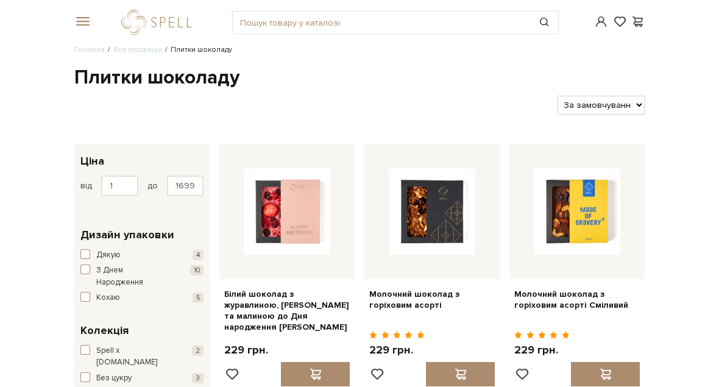 The width and height of the screenshot is (719, 387). I want to click on span: Колекція, so click(104, 330).